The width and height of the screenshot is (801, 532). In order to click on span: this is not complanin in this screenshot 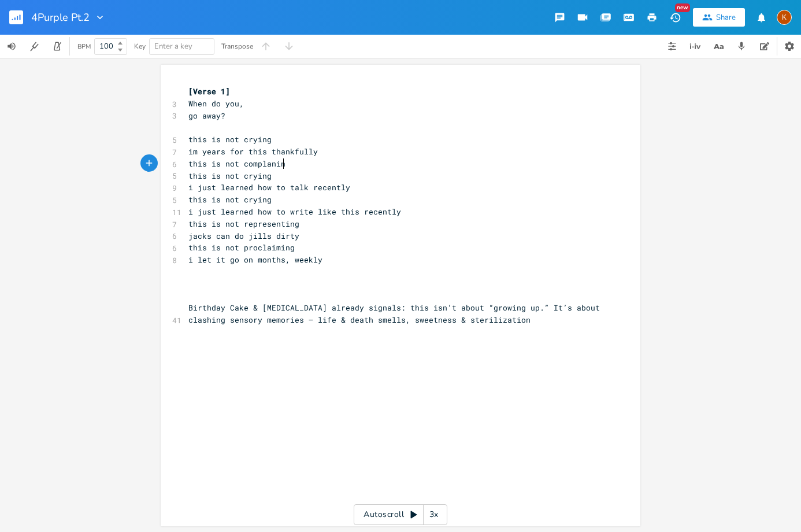, I will do `click(237, 164)`.